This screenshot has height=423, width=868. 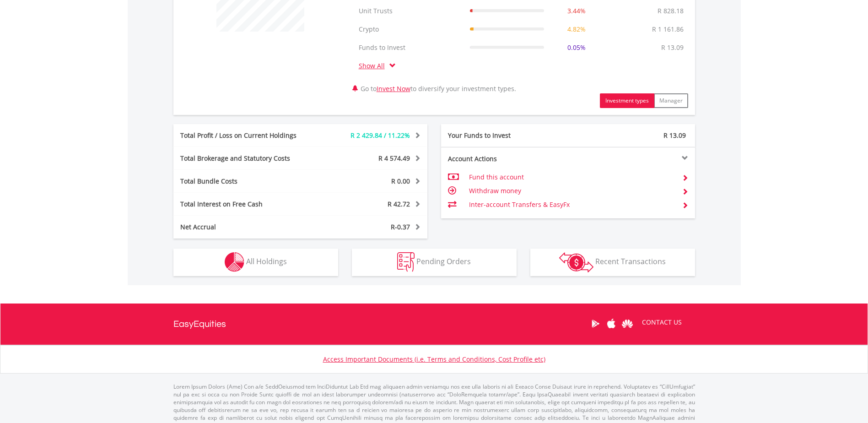 I want to click on img: pending_instructions-wht.png, so click(x=406, y=262).